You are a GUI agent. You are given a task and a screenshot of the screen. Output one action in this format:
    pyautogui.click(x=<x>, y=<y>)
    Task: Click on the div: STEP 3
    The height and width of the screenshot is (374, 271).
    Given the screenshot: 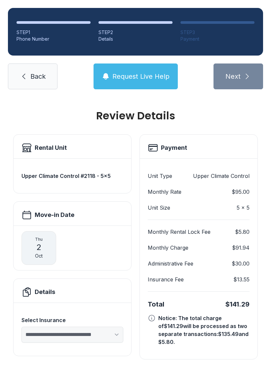 What is the action you would take?
    pyautogui.click(x=217, y=32)
    